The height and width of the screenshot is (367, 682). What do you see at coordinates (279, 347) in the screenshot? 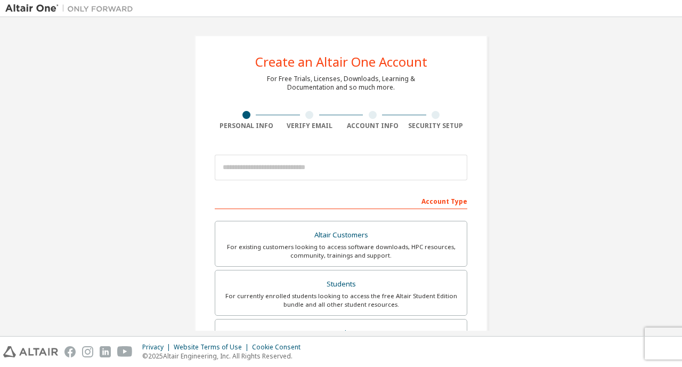
I see `div: Cookie Consent` at bounding box center [279, 347].